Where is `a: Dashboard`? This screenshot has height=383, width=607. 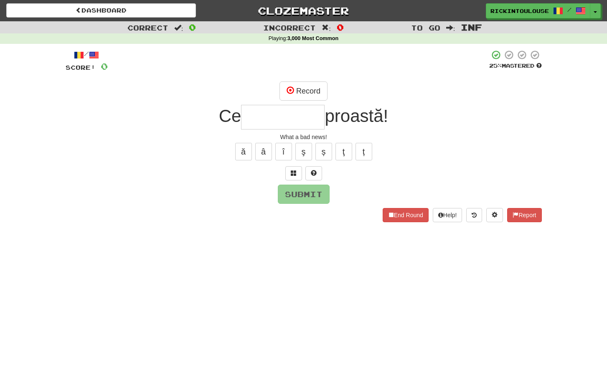
a: Dashboard is located at coordinates (101, 10).